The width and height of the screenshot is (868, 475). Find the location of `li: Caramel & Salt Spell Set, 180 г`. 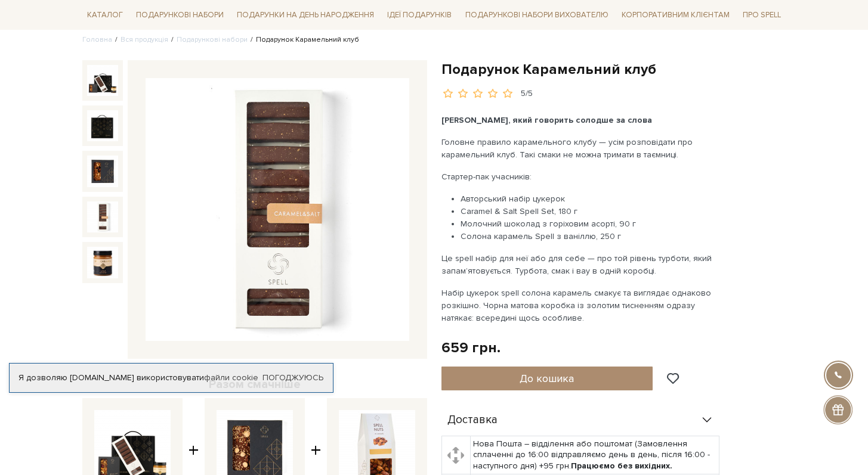

li: Caramel & Salt Spell Set, 180 г is located at coordinates (591, 211).